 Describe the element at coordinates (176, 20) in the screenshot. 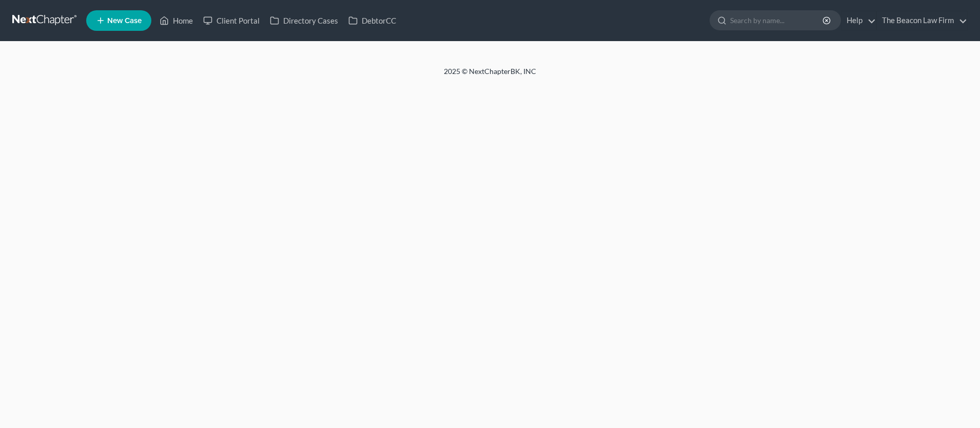

I see `a: Home` at that location.